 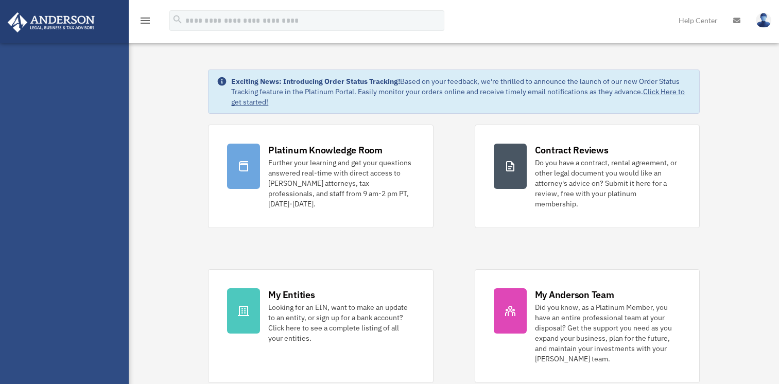 What do you see at coordinates (587, 326) in the screenshot?
I see `a: My Anderson Team Did you know, as a Platinum Member, you have an entire professional team at your...` at bounding box center [587, 326].